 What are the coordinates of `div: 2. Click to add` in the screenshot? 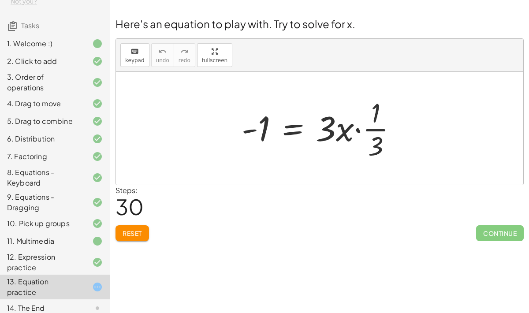 It's located at (42, 61).